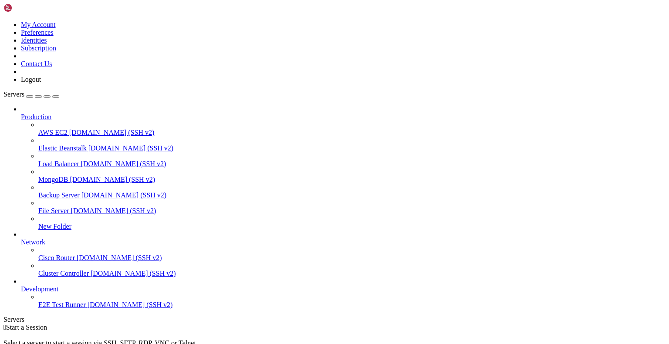 The image size is (669, 344). Describe the element at coordinates (343, 168) in the screenshot. I see `li: Production` at that location.